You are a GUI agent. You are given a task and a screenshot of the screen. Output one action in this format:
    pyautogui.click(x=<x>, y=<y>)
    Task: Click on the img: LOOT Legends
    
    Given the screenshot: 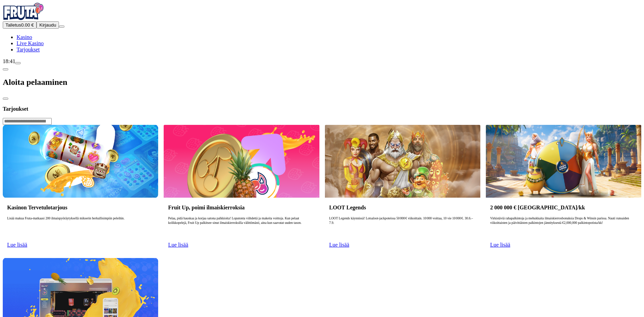 What is the action you would take?
    pyautogui.click(x=402, y=161)
    